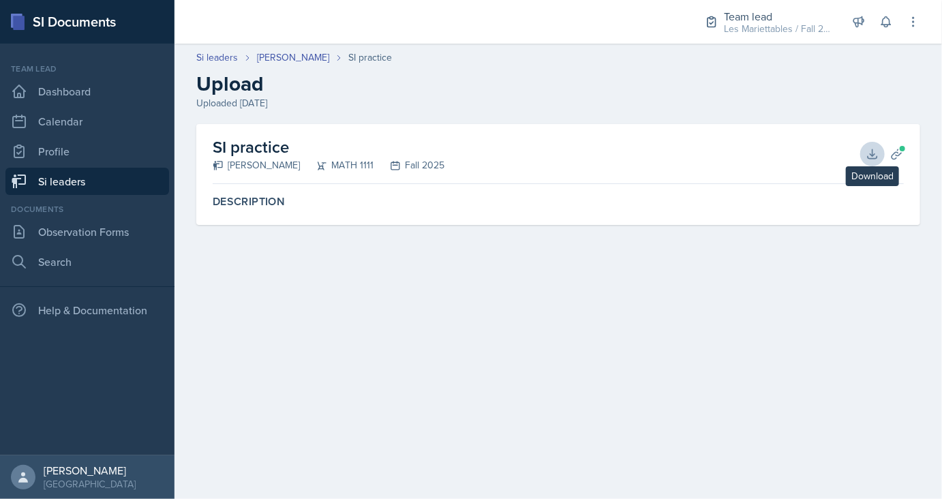 The image size is (942, 499). Describe the element at coordinates (87, 262) in the screenshot. I see `a: Search` at that location.